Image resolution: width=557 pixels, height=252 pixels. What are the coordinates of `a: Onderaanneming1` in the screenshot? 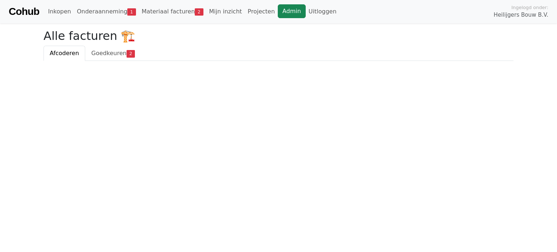 It's located at (106, 12).